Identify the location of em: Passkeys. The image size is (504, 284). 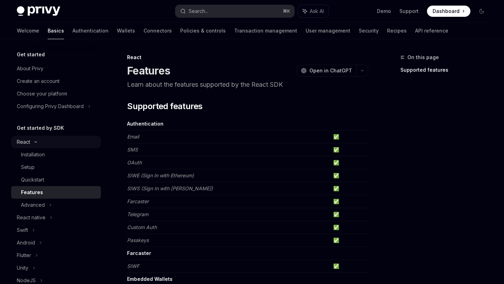
(138, 240).